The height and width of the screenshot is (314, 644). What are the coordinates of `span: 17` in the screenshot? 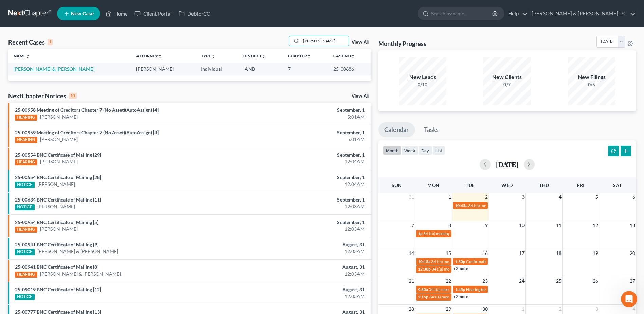 It's located at (522, 253).